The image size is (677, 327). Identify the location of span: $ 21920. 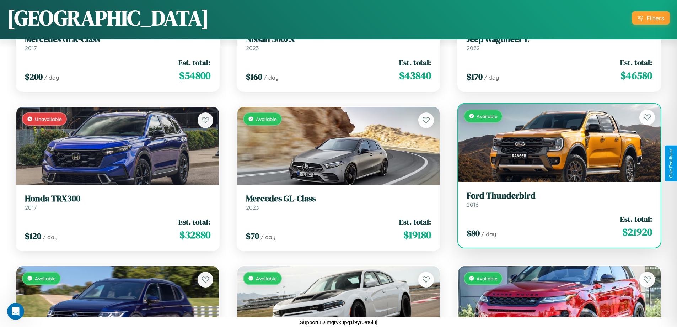
(637, 232).